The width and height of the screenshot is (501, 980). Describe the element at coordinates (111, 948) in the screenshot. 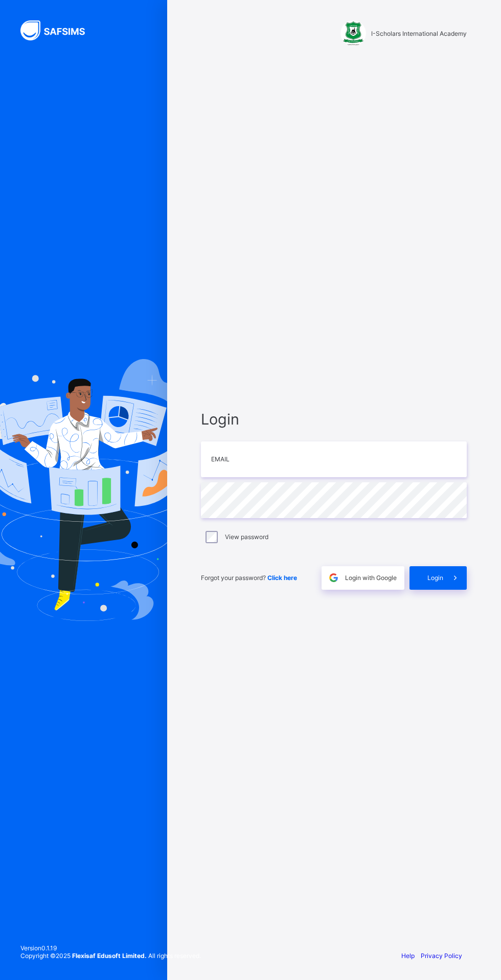

I see `span: Version 0.1.19` at that location.